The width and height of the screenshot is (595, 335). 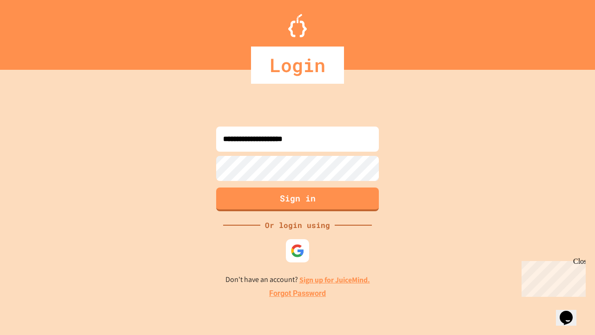 I want to click on img: google-icon.svg, so click(x=298, y=251).